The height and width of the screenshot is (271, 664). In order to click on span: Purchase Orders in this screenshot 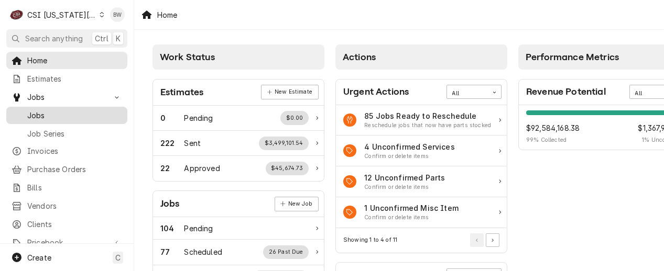, I will do `click(74, 169)`.